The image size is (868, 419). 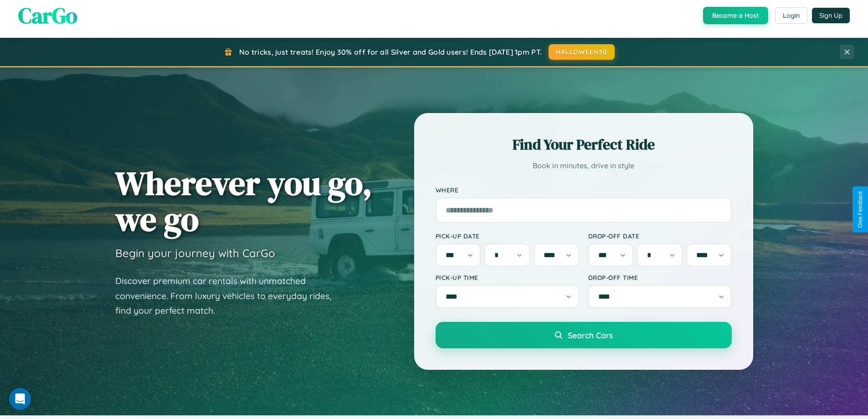 What do you see at coordinates (195, 254) in the screenshot?
I see `h3: Begin your journey with CarGo` at bounding box center [195, 254].